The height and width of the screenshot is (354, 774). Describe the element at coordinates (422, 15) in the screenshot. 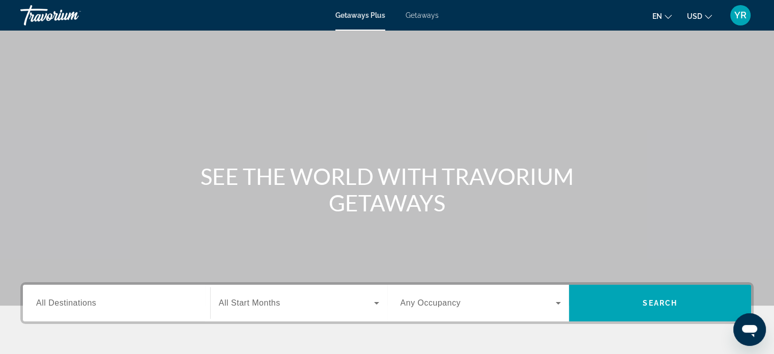

I see `a: Getaways` at that location.